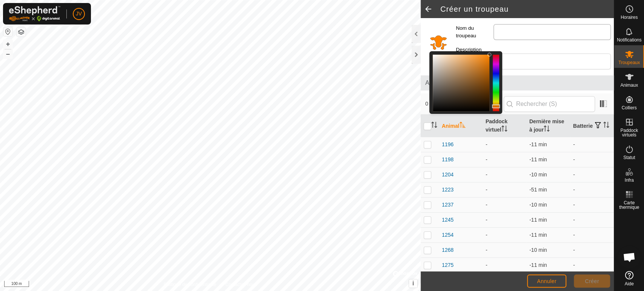 The height and width of the screenshot is (291, 644). I want to click on span: 1254, so click(447, 235).